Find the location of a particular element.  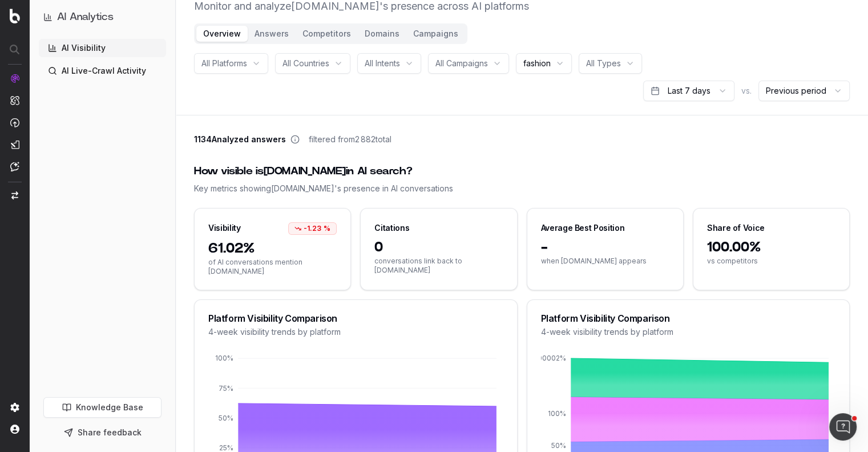

span: fashion is located at coordinates (537, 63).